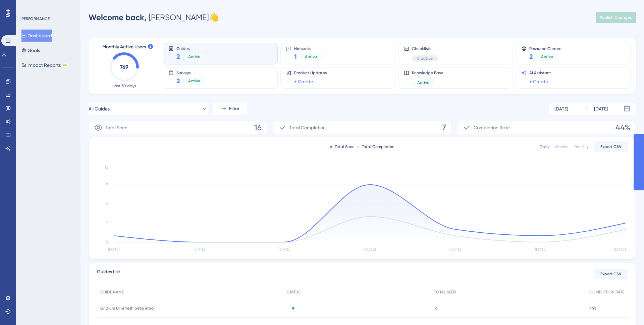  Describe the element at coordinates (148, 109) in the screenshot. I see `button: All Guides` at that location.